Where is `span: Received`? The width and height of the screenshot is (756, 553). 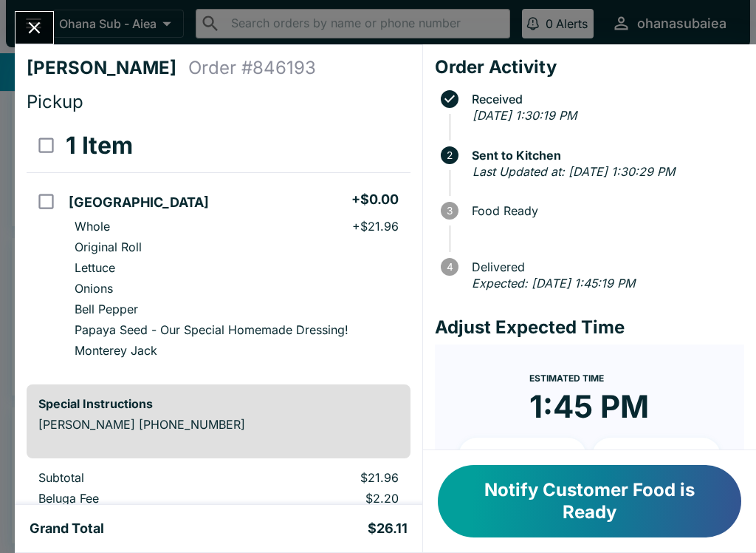 span: Received is located at coordinates (604, 99).